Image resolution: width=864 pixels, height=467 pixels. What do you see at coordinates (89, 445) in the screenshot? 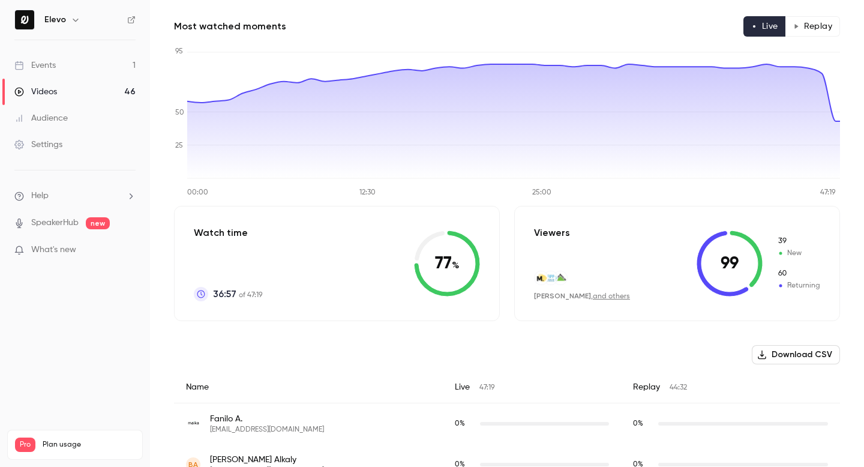
I see `span: Plan usage` at bounding box center [89, 445].